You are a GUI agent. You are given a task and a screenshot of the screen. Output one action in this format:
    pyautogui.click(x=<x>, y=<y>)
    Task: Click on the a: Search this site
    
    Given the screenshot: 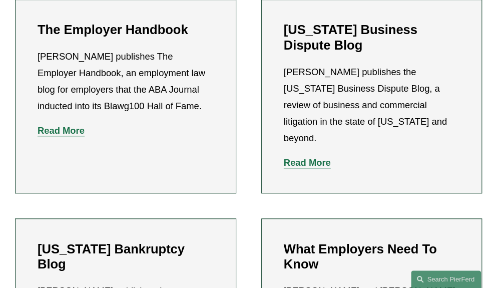 What is the action you would take?
    pyautogui.click(x=446, y=279)
    